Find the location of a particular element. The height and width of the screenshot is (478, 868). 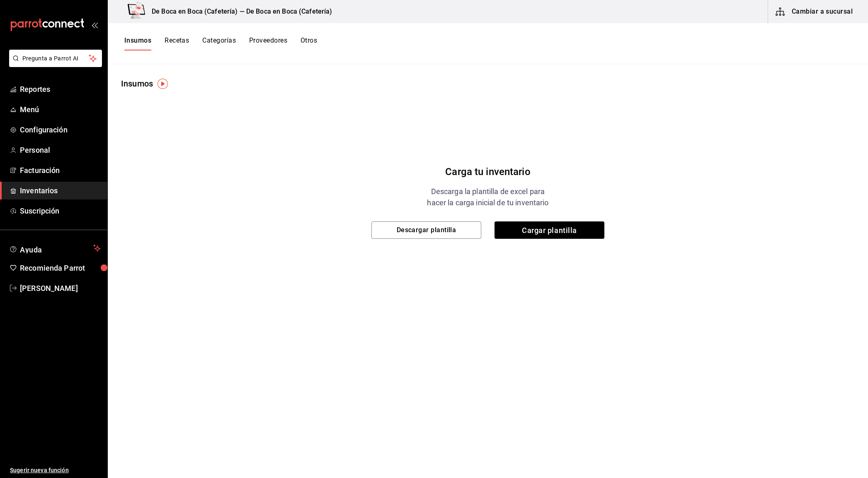

button: Proveedores is located at coordinates (268, 43).